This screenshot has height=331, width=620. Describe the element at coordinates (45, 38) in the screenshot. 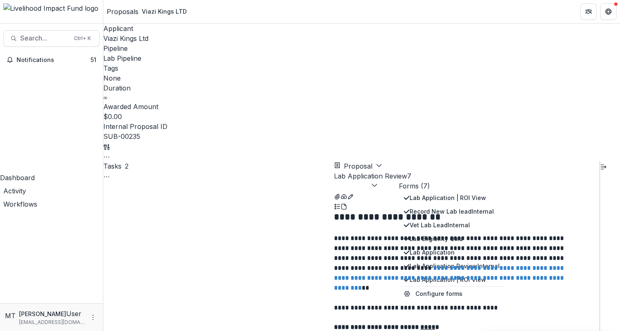

I see `span: Search...` at that location.